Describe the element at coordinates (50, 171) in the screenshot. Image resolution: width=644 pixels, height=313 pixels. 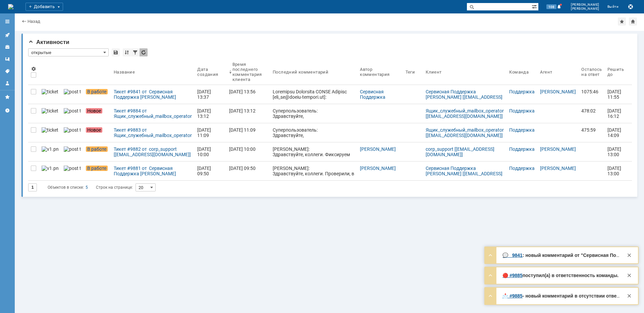
I see `a: v1.png` at that location.